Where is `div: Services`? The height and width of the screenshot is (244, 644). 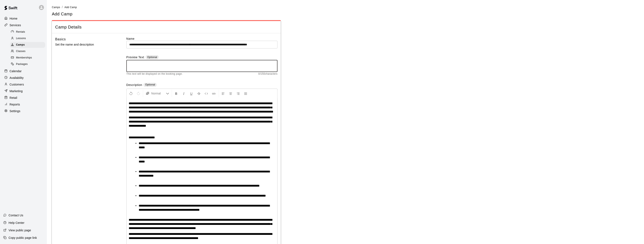 div: Services is located at coordinates (23, 25).